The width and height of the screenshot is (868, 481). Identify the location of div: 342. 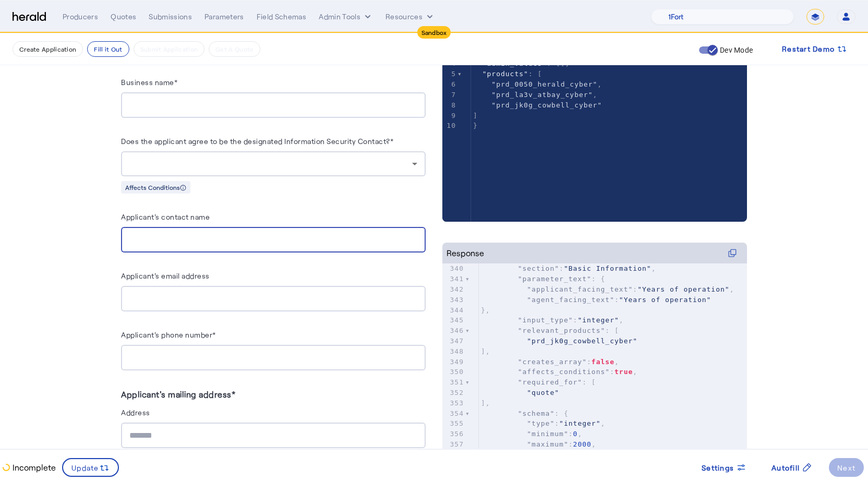
(454, 290).